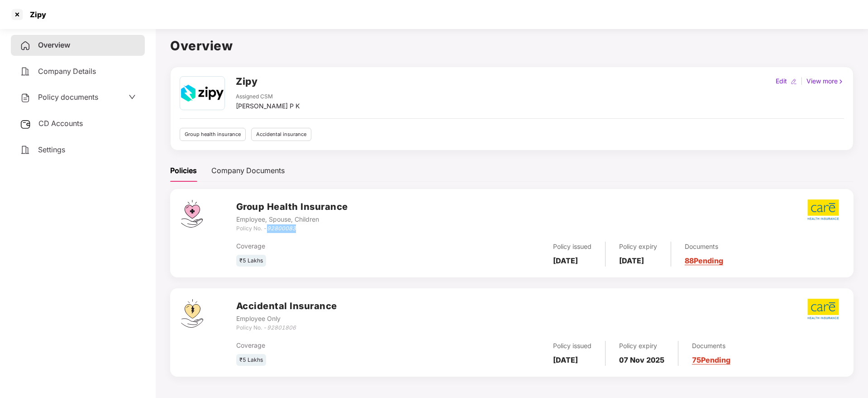 This screenshot has height=398, width=868. I want to click on img: rightIcon, so click(841, 82).